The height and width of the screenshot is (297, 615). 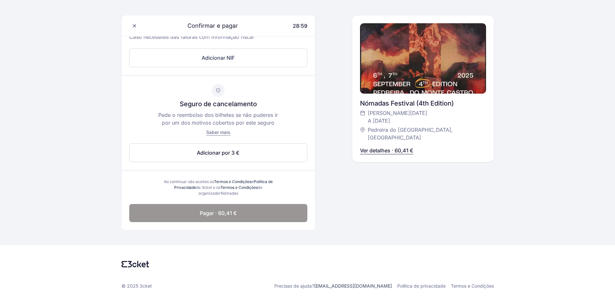 I want to click on button: Adicionar NIF, so click(x=218, y=58).